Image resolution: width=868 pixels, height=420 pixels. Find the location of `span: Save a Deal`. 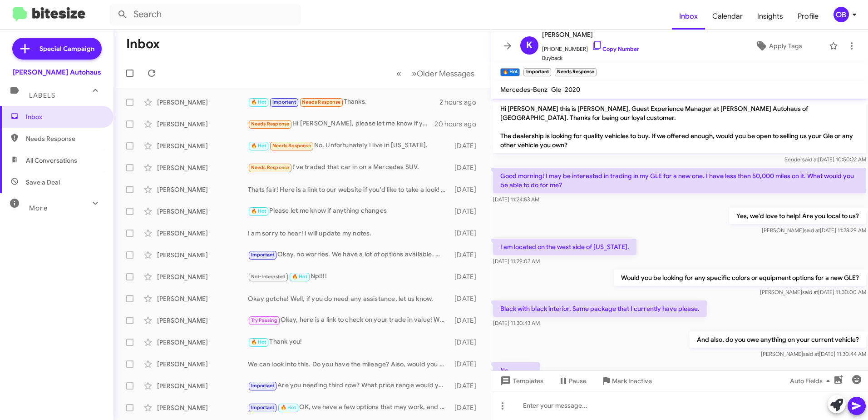

span: Save a Deal is located at coordinates (42, 182).